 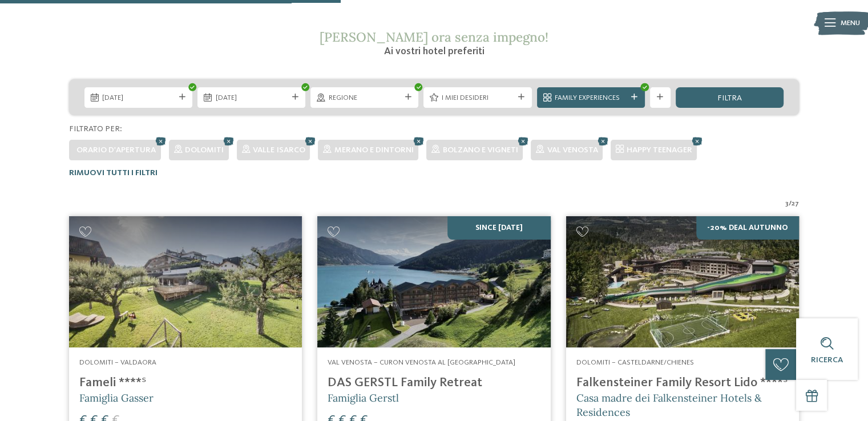 What do you see at coordinates (433, 51) in the screenshot?
I see `span: Ai vostri hotel preferiti` at bounding box center [433, 51].